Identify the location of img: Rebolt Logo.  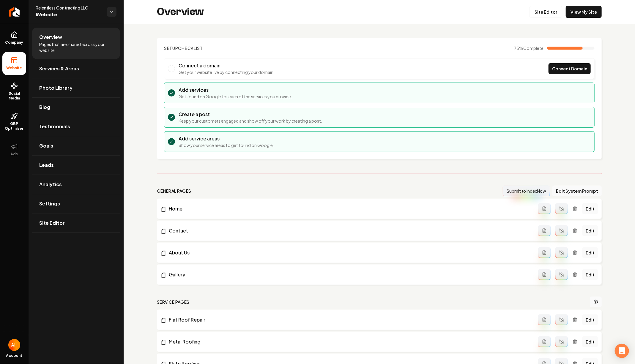
(14, 12).